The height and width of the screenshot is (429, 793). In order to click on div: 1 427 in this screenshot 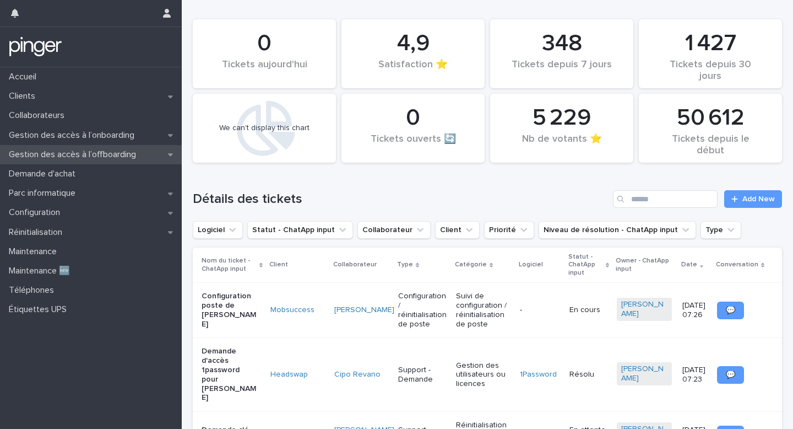, I will do `click(711, 44)`.